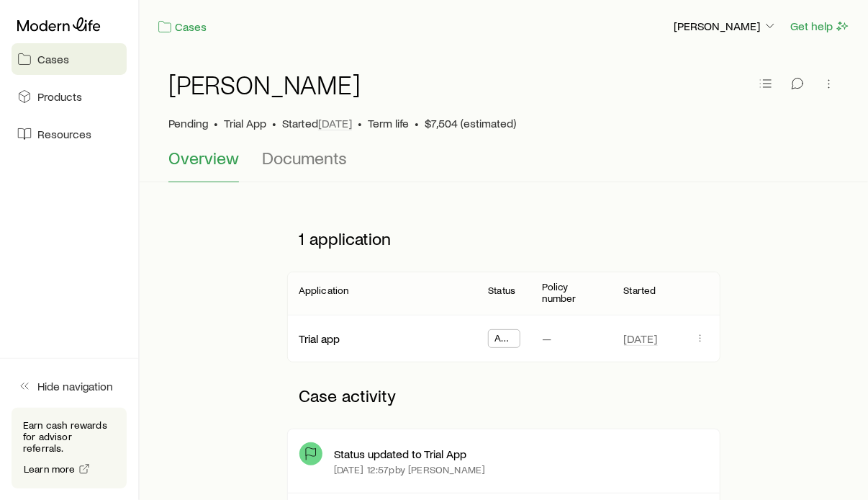 This screenshot has width=868, height=500. I want to click on a: Trial app, so click(319, 338).